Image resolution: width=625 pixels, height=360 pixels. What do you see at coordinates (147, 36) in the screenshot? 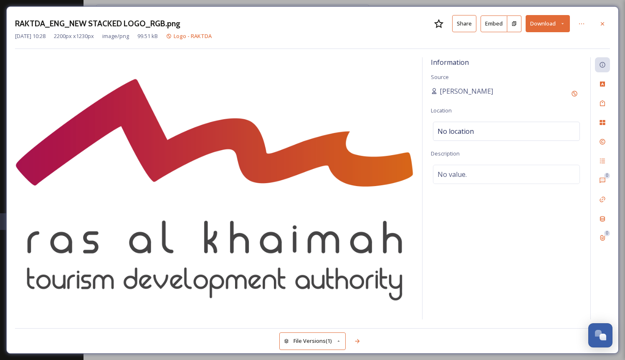
I see `span: 99.51 kB` at bounding box center [147, 36].